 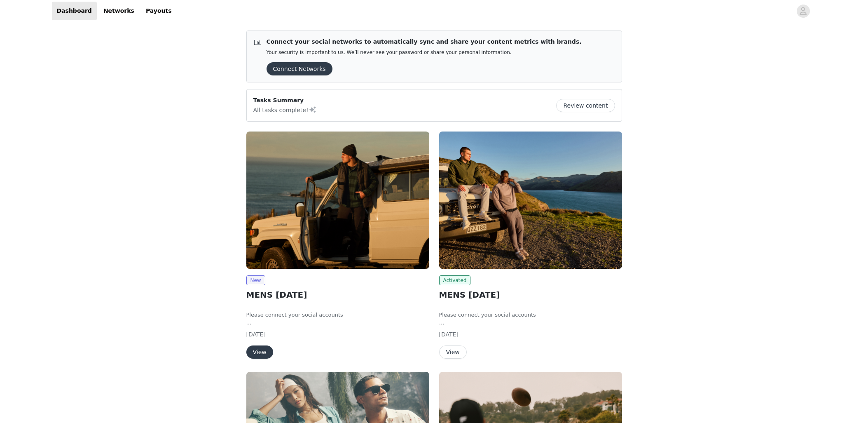 What do you see at coordinates (119, 11) in the screenshot?
I see `a: Networks` at bounding box center [119, 11].